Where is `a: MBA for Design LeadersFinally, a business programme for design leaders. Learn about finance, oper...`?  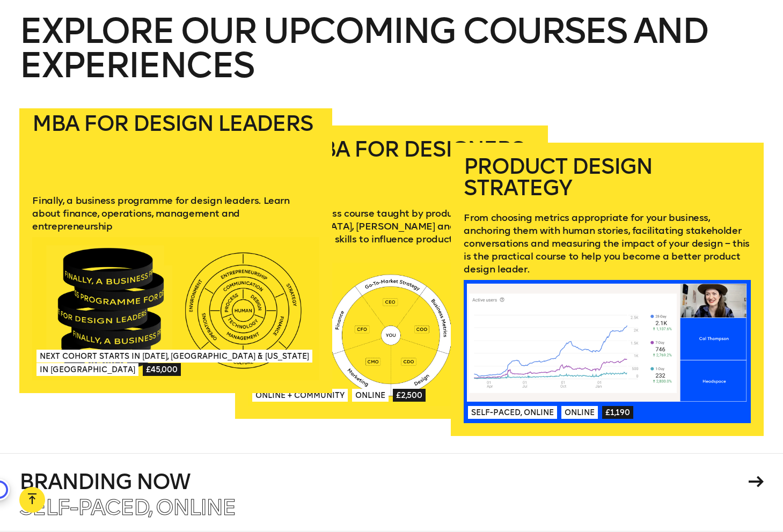
a: MBA for Design LeadersFinally, a business programme for design leaders. Learn about finance, oper... is located at coordinates (176, 246).